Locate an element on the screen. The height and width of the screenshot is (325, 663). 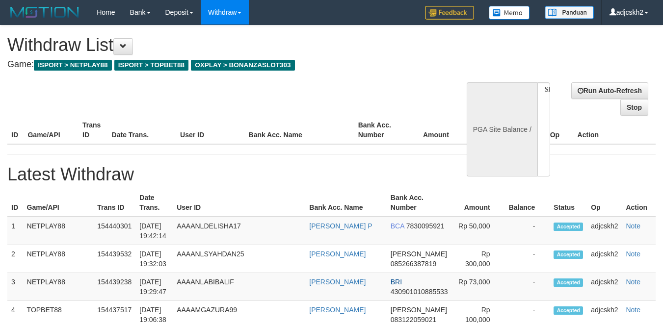
span: 7830095921 is located at coordinates (425, 226).